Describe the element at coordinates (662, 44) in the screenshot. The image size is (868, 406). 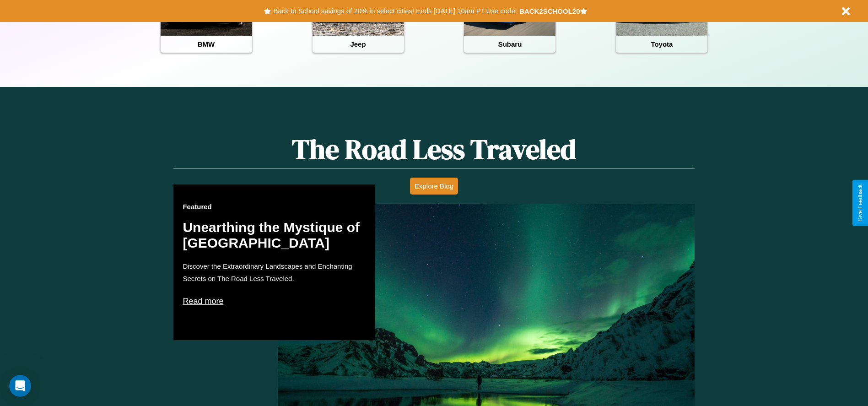
I see `h4: Toyota` at that location.